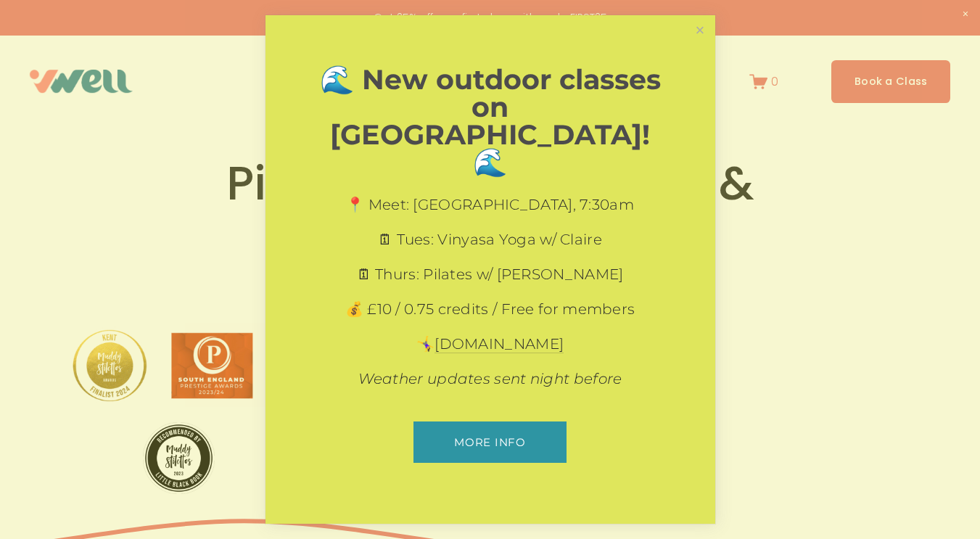 This screenshot has height=539, width=980. Describe the element at coordinates (490, 442) in the screenshot. I see `a: More info` at that location.